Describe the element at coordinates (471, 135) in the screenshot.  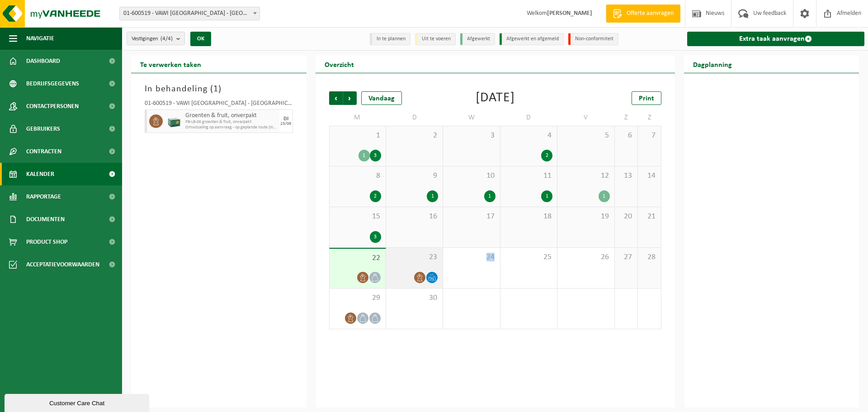
I see `span: 3` at that location.